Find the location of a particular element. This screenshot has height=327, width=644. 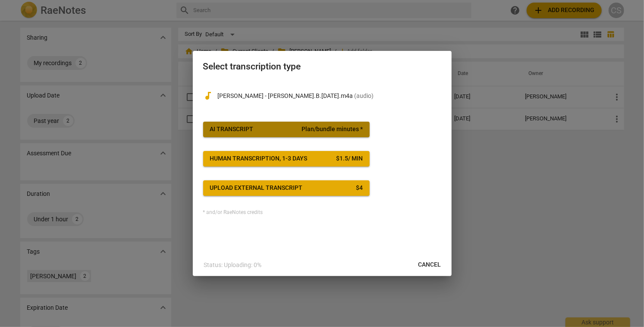

div: AI Transcript is located at coordinates (232, 129).